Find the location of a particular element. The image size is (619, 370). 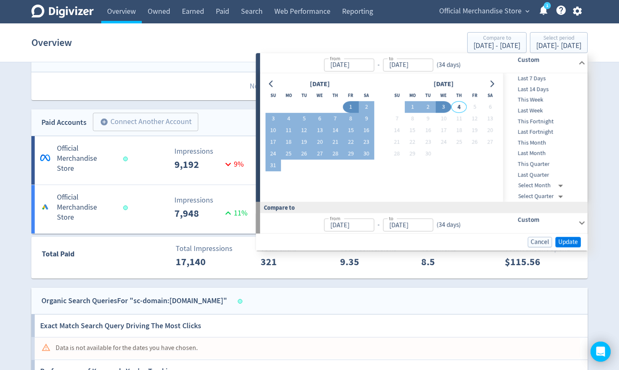

span: expand_more is located at coordinates (527, 11).